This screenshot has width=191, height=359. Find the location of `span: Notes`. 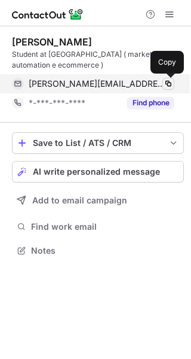

span: Notes is located at coordinates (105, 251).